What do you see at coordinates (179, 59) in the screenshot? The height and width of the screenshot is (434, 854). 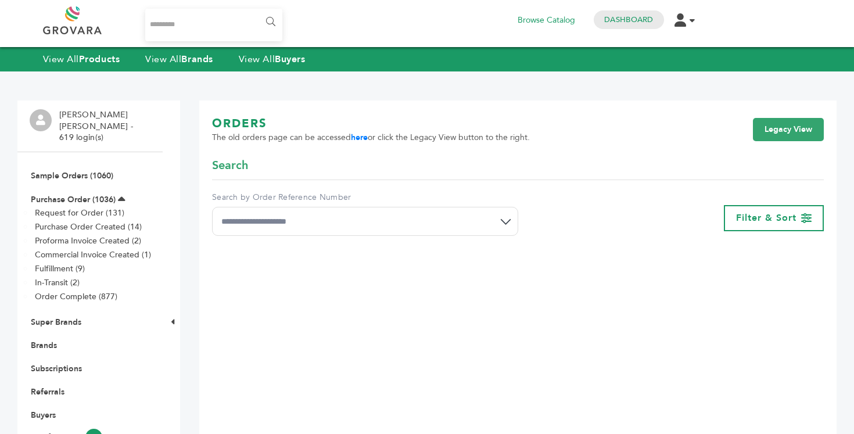 I see `a: View AllBrands` at bounding box center [179, 59].